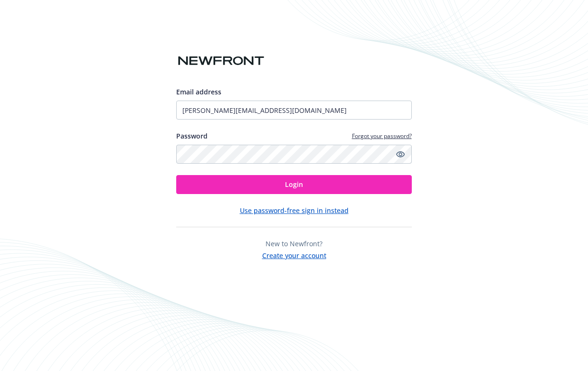 This screenshot has width=588, height=371. Describe the element at coordinates (192, 136) in the screenshot. I see `label: Password` at that location.